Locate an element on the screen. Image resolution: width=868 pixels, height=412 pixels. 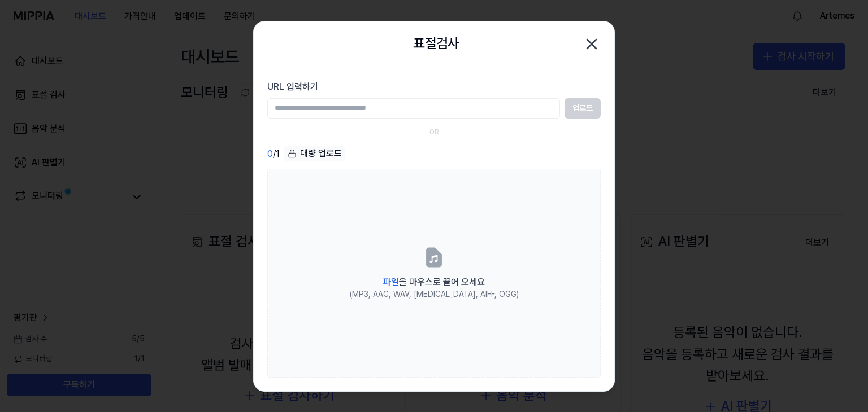
div: 대량 업로드 is located at coordinates (315, 153).